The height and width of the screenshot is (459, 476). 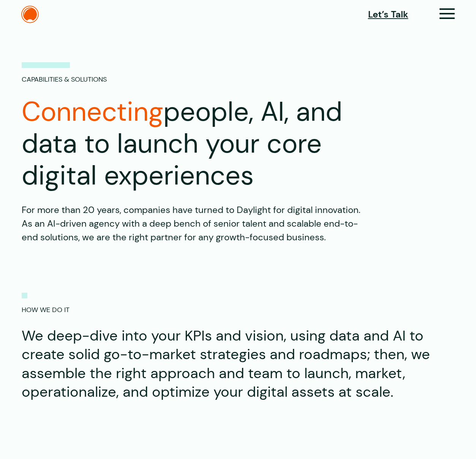 I want to click on a: Let’s Talk, so click(x=388, y=14).